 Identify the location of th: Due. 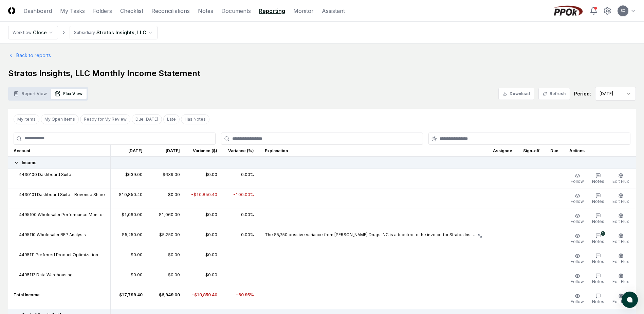
(555, 150).